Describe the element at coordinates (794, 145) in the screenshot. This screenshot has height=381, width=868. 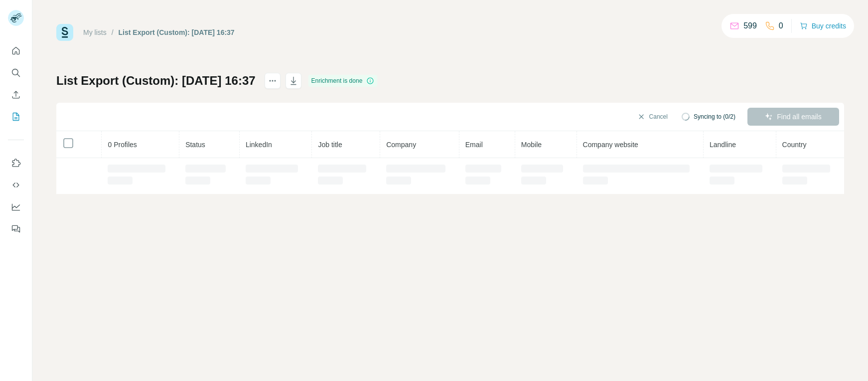
I see `span: Country` at that location.